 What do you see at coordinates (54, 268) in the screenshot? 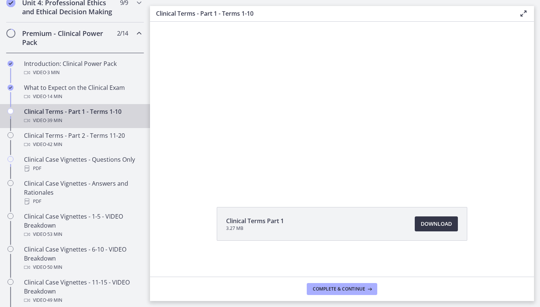
I see `span: · 50 min` at bounding box center [54, 268].